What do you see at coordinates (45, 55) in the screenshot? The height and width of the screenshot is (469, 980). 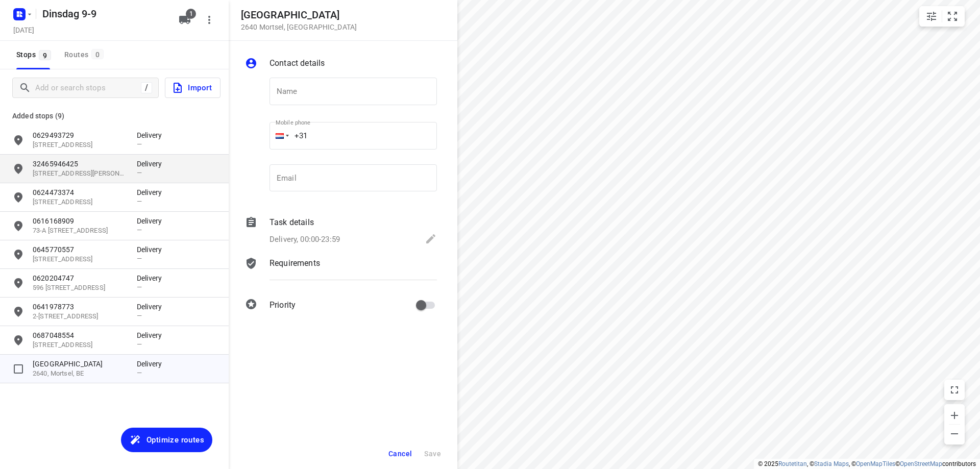 I see `span: 9` at bounding box center [45, 55].